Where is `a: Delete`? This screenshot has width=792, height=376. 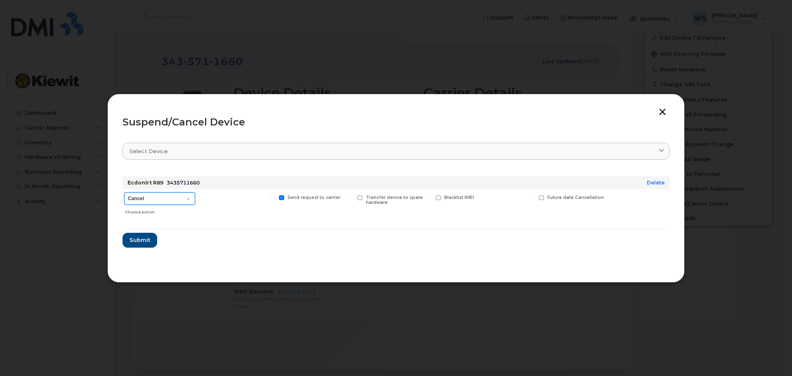 a: Delete is located at coordinates (655, 182).